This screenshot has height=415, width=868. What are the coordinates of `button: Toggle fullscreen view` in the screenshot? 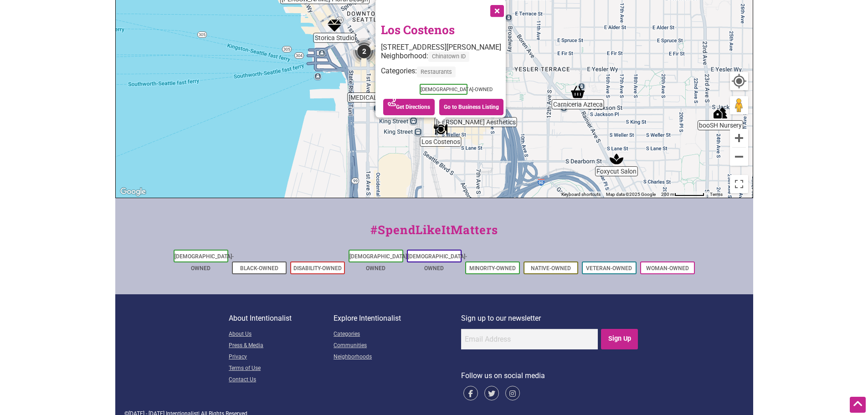 It's located at (739, 184).